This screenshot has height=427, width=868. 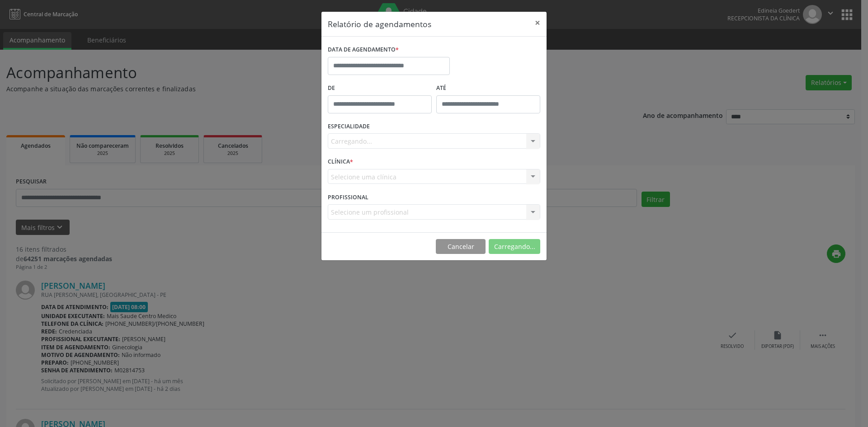 What do you see at coordinates (348, 126) in the screenshot?
I see `label: ESPECIALIDADE` at bounding box center [348, 126].